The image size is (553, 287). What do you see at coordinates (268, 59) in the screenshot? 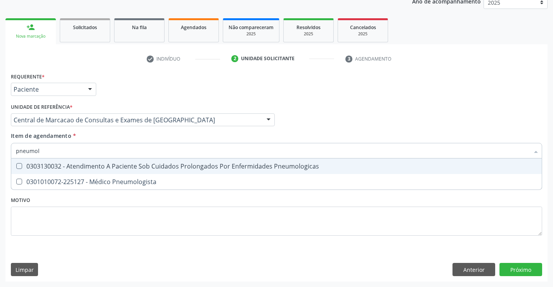
I see `div: Unidade solicitante` at bounding box center [268, 59].